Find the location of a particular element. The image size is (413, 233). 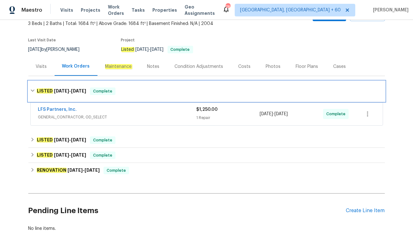

div: Notes is located at coordinates (153, 67).